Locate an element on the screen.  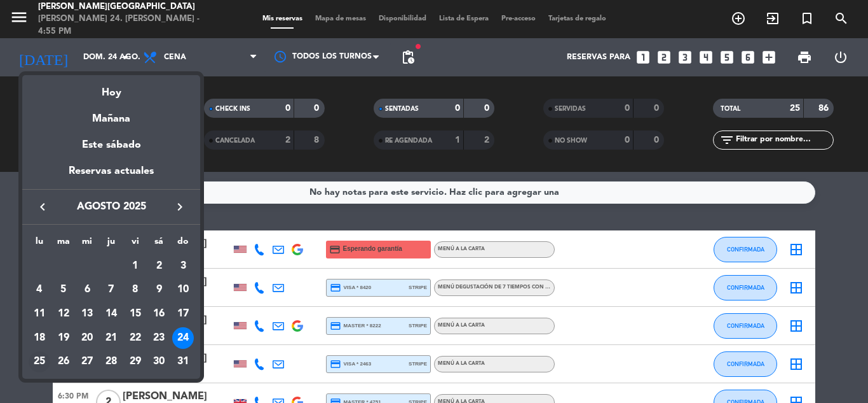
div: 27 is located at coordinates (87, 362).